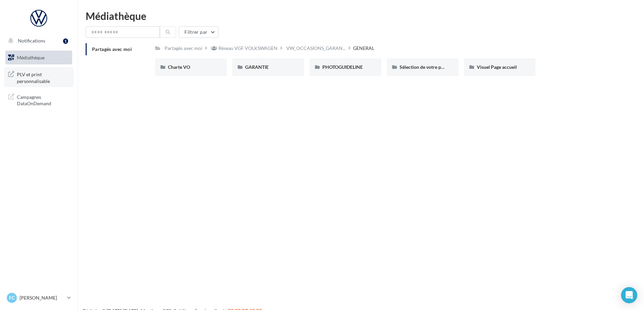 The image size is (644, 310). Describe the element at coordinates (257, 67) in the screenshot. I see `span: GARANTIE` at that location.